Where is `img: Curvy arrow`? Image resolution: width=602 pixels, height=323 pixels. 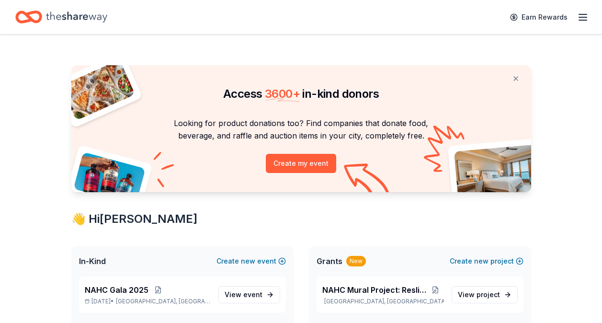
img: Curvy arrow is located at coordinates (368, 181).